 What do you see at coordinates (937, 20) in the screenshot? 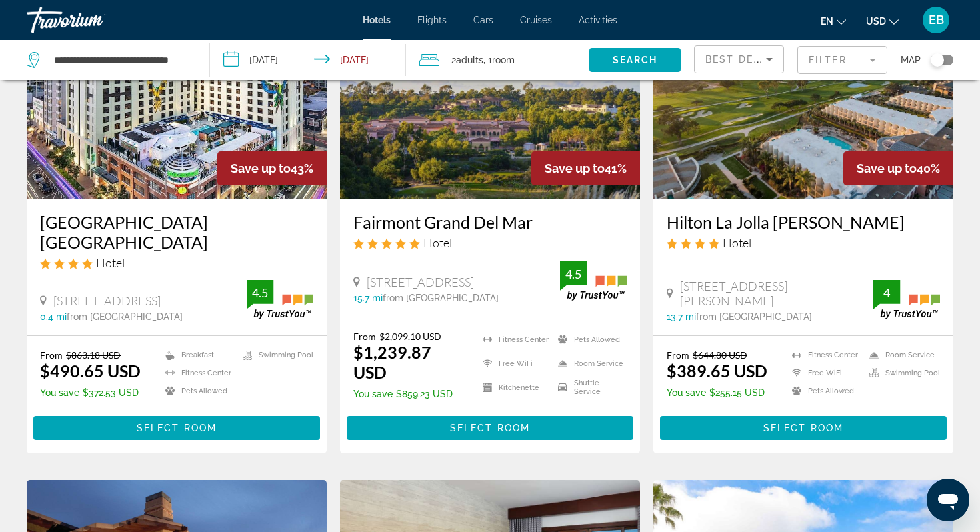
I see `button: User Menu` at bounding box center [937, 20].